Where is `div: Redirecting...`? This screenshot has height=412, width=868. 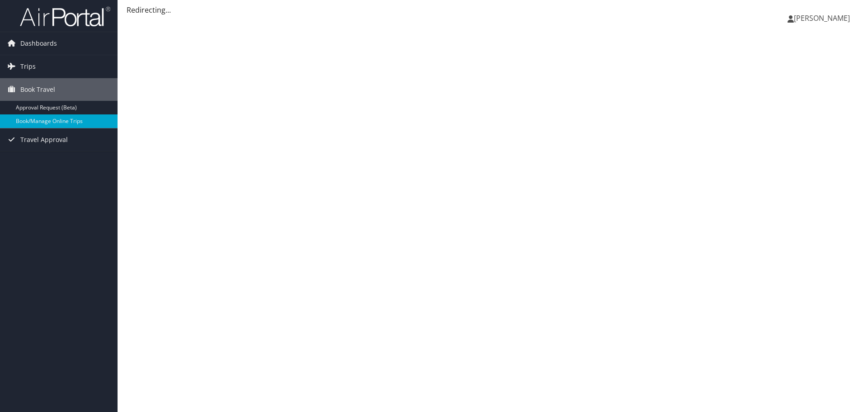
div: Redirecting... is located at coordinates (493, 10).